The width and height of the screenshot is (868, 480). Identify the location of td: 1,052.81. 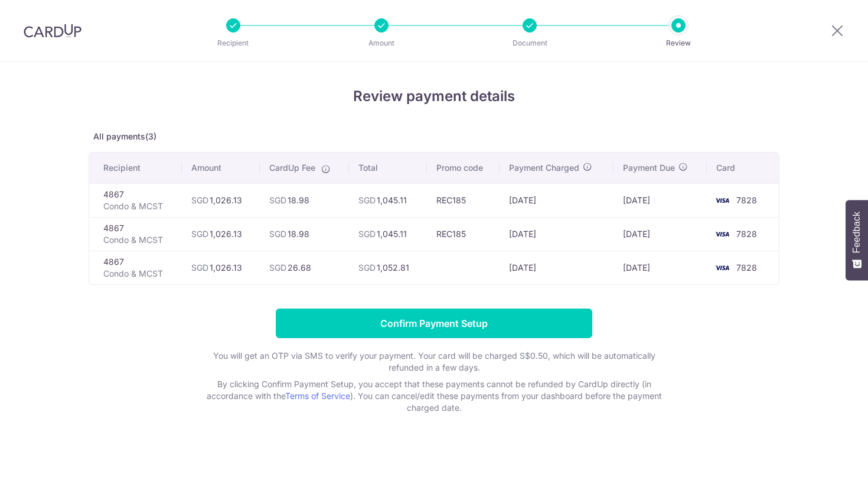
(388, 267).